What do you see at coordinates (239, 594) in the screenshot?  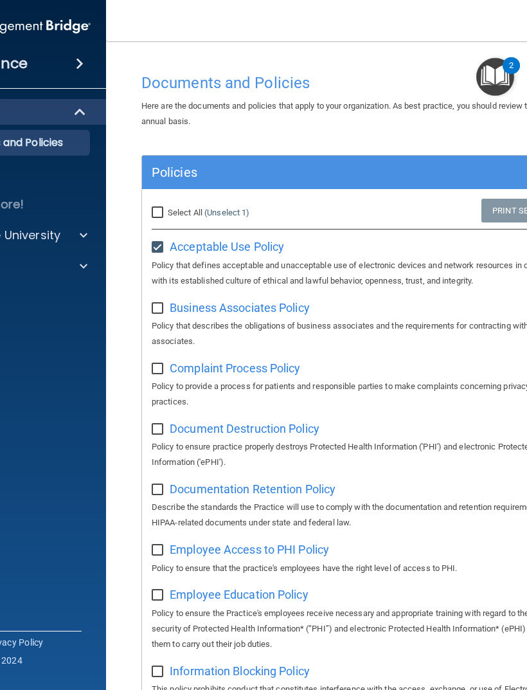 I see `span: Employee Education Policy` at bounding box center [239, 594].